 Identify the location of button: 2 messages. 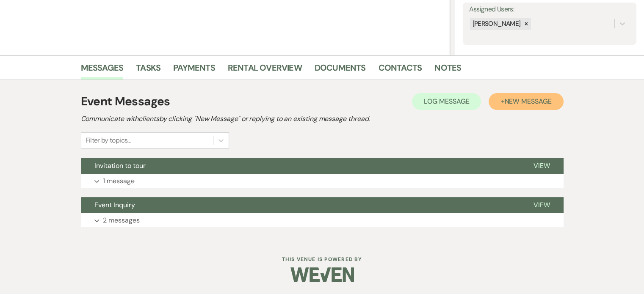
(322, 220).